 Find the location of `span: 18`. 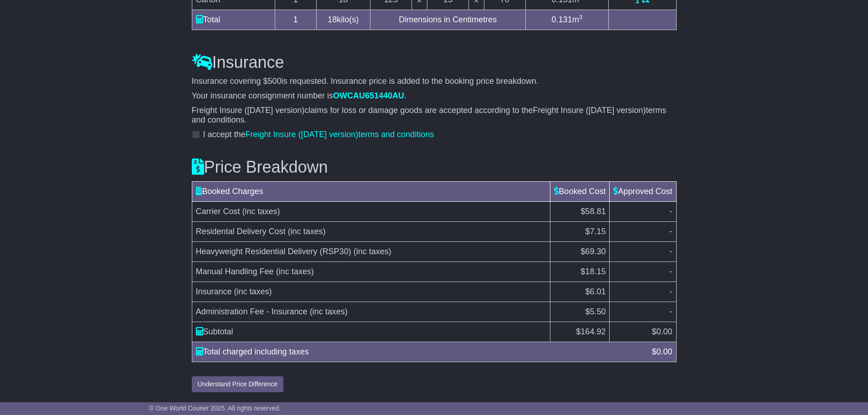

span: 18 is located at coordinates (332, 19).